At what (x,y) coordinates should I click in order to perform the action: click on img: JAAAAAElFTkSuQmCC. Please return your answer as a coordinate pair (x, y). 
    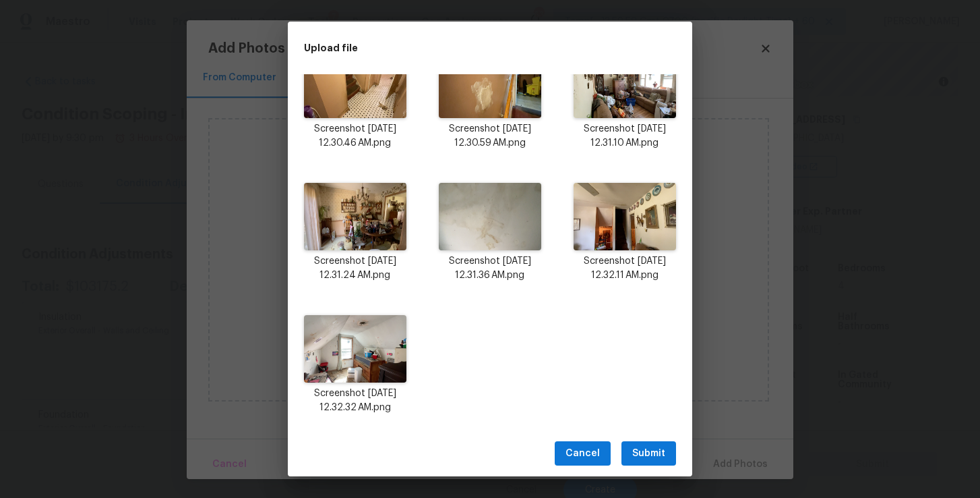
    Looking at the image, I should click on (490, 217).